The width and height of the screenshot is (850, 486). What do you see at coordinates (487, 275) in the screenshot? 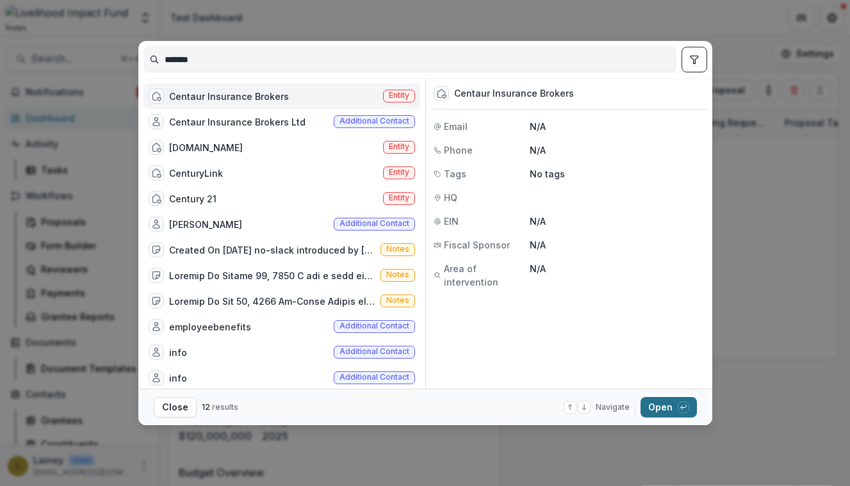
I see `span: Area of intervention` at bounding box center [487, 275].